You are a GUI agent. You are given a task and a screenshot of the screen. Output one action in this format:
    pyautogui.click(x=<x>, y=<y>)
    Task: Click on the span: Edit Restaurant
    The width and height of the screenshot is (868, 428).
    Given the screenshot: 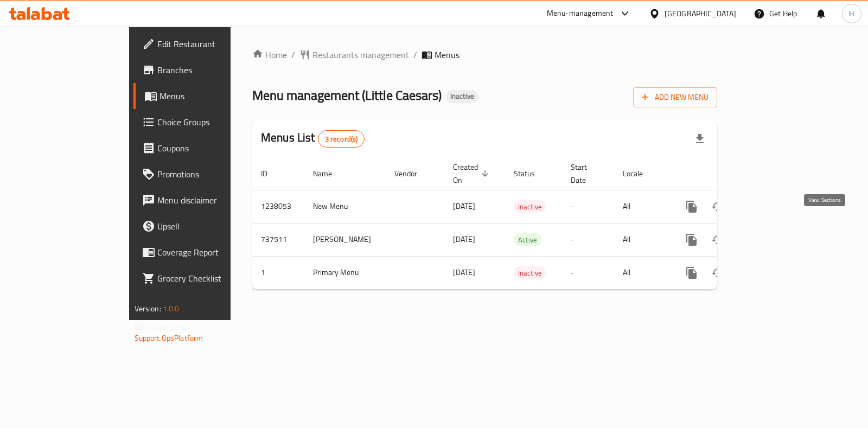 What is the action you would take?
    pyautogui.click(x=211, y=44)
    